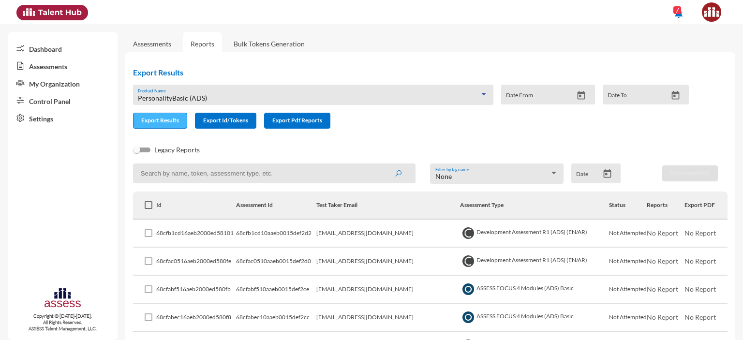  Describe the element at coordinates (534, 206) in the screenshot. I see `th: Assessment Type` at that location.